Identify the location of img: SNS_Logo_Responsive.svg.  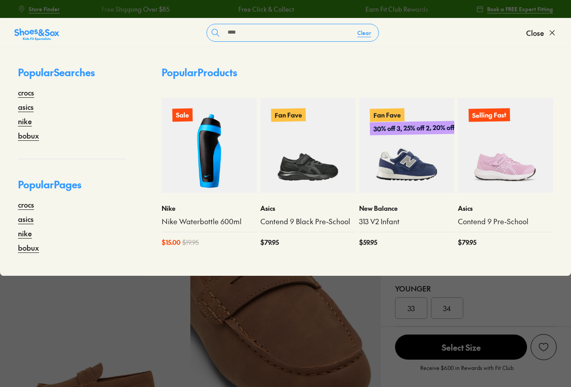
(37, 35).